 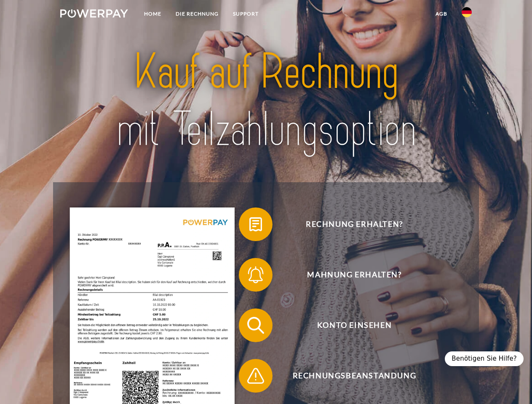 What do you see at coordinates (153, 14) in the screenshot?
I see `a: Home` at bounding box center [153, 14].